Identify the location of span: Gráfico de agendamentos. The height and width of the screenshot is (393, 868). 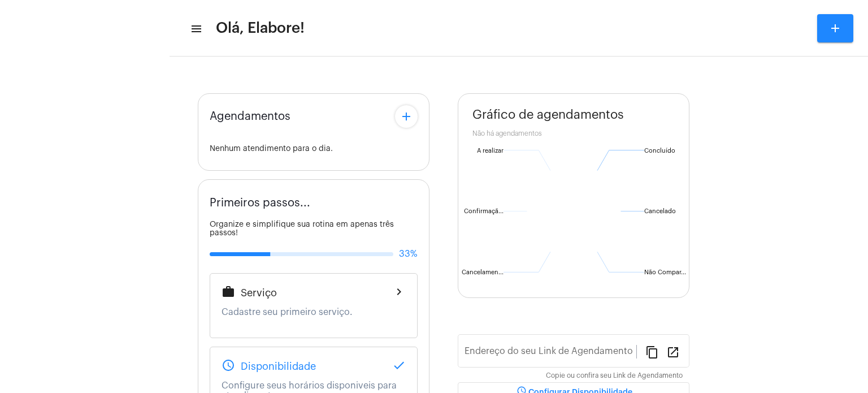
(548, 115).